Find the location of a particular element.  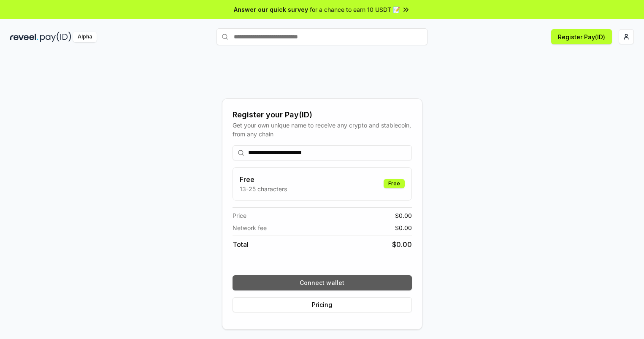

span: Total is located at coordinates (240, 244).